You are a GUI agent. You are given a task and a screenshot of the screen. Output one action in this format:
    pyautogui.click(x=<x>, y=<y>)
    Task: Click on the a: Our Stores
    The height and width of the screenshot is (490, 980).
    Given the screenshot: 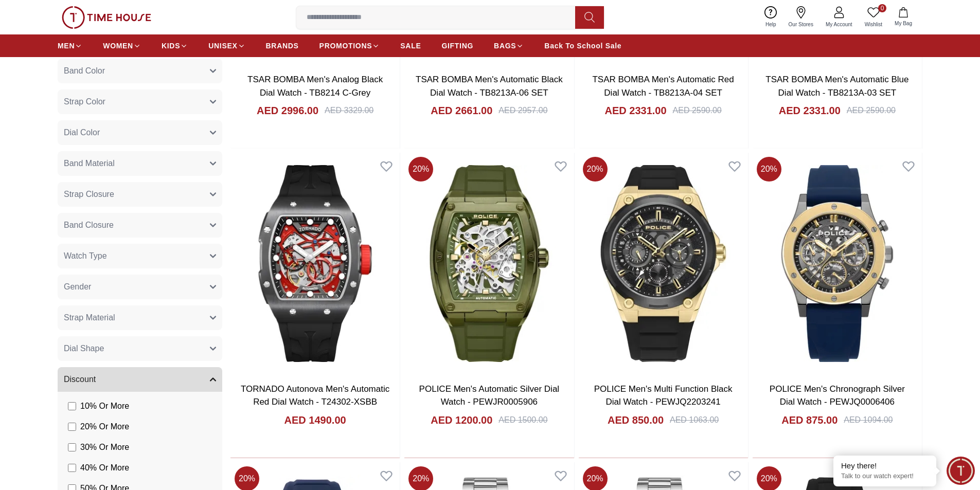 What is the action you would take?
    pyautogui.click(x=801, y=17)
    